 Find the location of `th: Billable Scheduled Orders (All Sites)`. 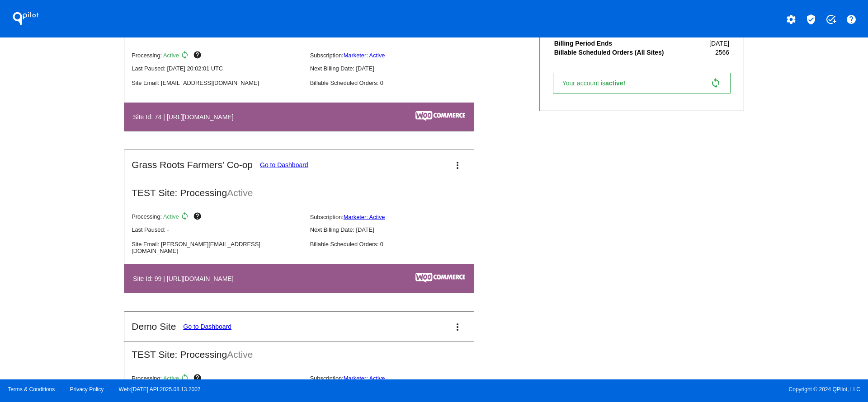

th: Billable Scheduled Orders (All Sites) is located at coordinates (612, 52).